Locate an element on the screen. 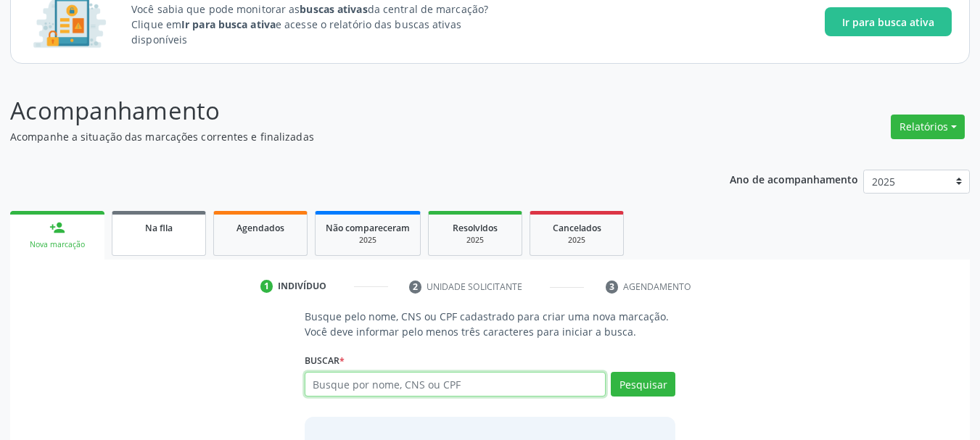 This screenshot has height=440, width=980. span: Na fila is located at coordinates (159, 227).